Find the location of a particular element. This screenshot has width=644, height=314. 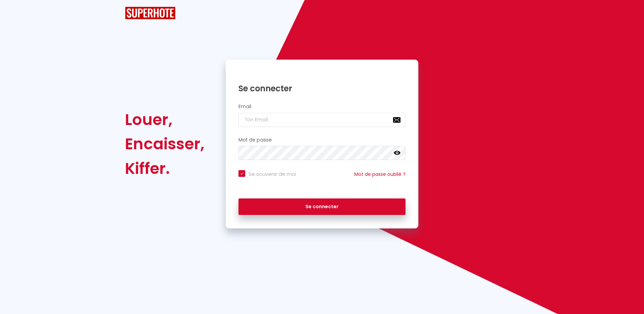

input: Ton Email is located at coordinates (322, 120).